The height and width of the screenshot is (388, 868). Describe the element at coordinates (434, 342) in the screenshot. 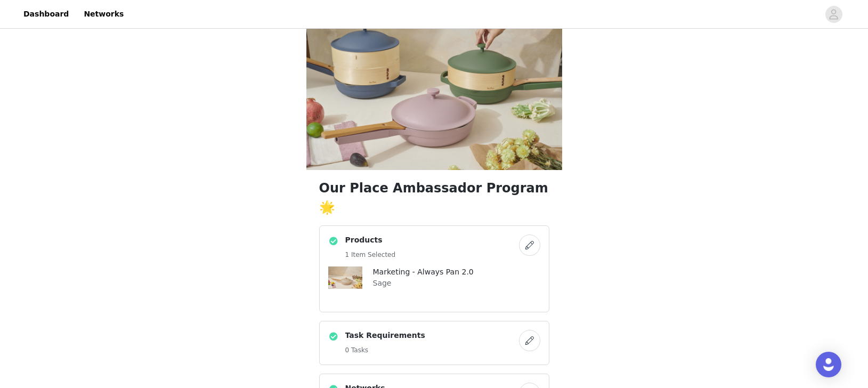

I see `div: Task Requirements` at that location.